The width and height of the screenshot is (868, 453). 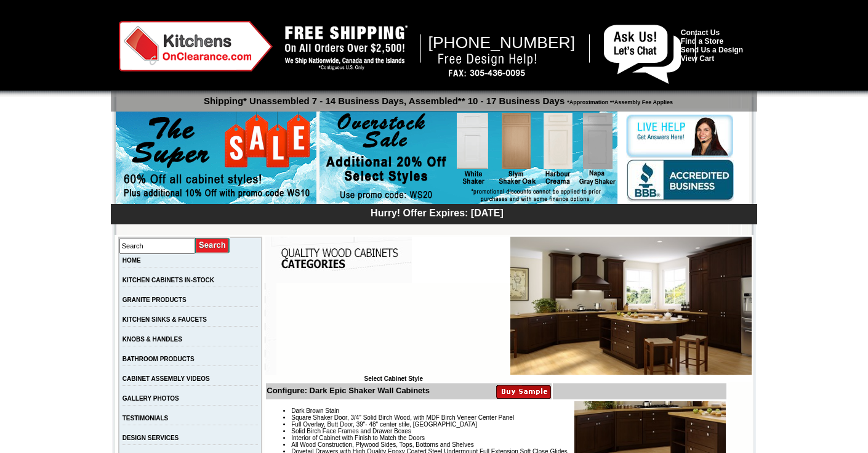 What do you see at coordinates (632, 306) in the screenshot?
I see `img: Dark Epic Shaker` at bounding box center [632, 306].